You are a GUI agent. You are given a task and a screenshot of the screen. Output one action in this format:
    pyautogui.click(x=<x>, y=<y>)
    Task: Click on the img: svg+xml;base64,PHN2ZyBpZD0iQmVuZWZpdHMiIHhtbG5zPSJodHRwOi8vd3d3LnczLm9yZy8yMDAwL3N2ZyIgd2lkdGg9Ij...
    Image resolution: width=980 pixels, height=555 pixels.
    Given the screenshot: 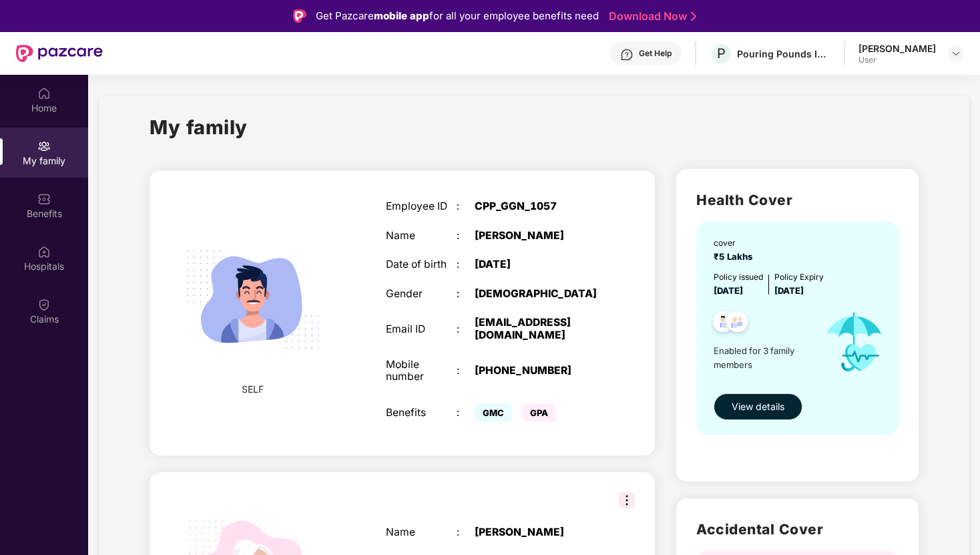 What is the action you would take?
    pyautogui.click(x=44, y=199)
    